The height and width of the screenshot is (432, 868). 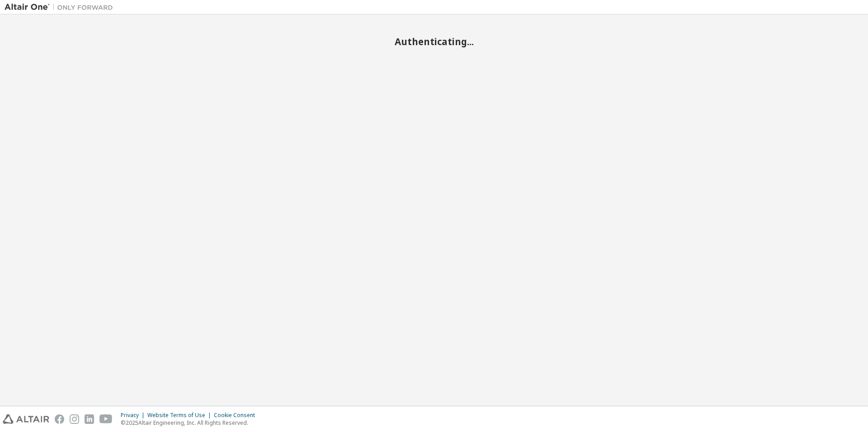 What do you see at coordinates (74, 419) in the screenshot?
I see `img: instagram.svg` at bounding box center [74, 419].